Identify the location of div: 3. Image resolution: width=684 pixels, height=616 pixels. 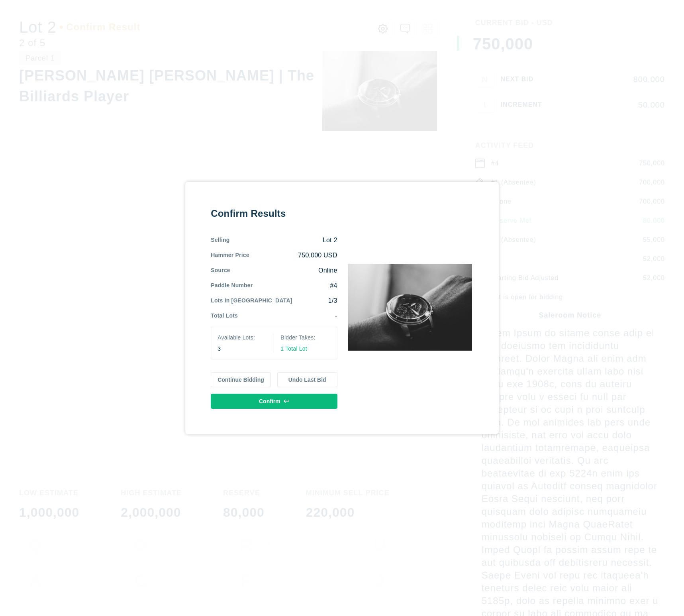
(242, 349).